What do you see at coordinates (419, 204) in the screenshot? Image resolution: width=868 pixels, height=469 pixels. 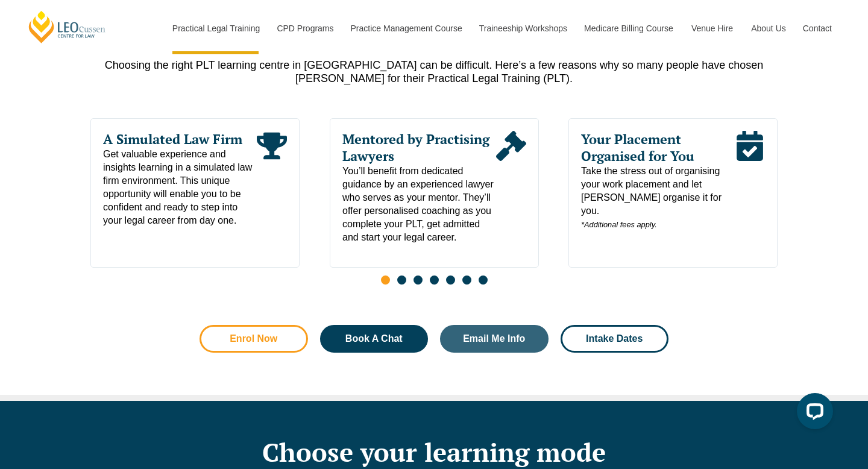 I see `span: You’ll benefit from dedicated guidance by an experienced lawyer who serves as your mentor. They’l...` at bounding box center [419, 204].